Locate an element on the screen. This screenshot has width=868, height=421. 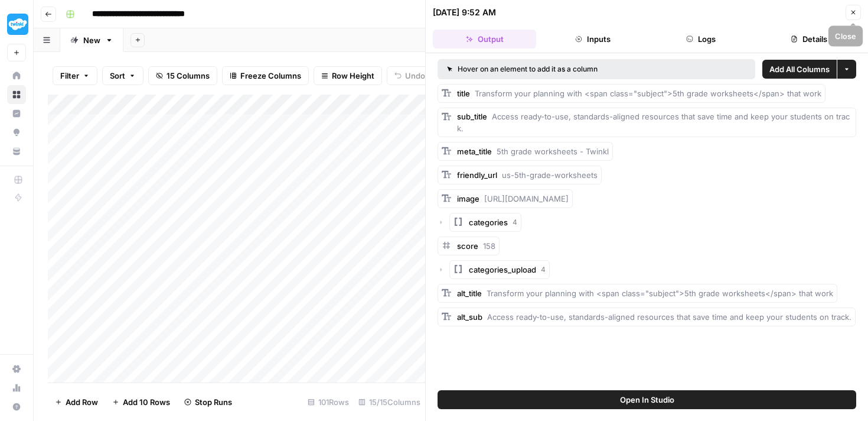
a: Opportunities is located at coordinates (16, 133).